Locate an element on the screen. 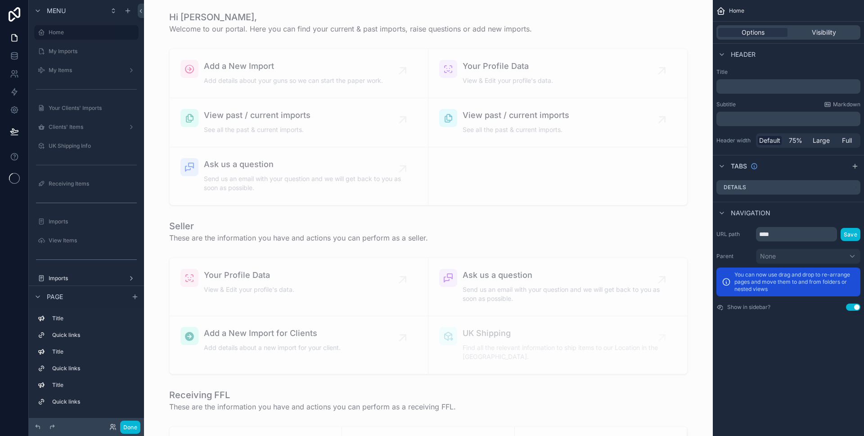  button: Done is located at coordinates (130, 427).